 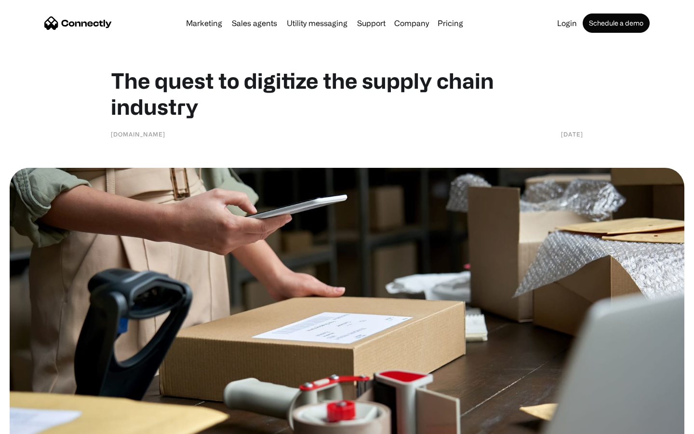 I want to click on a: Support, so click(x=371, y=23).